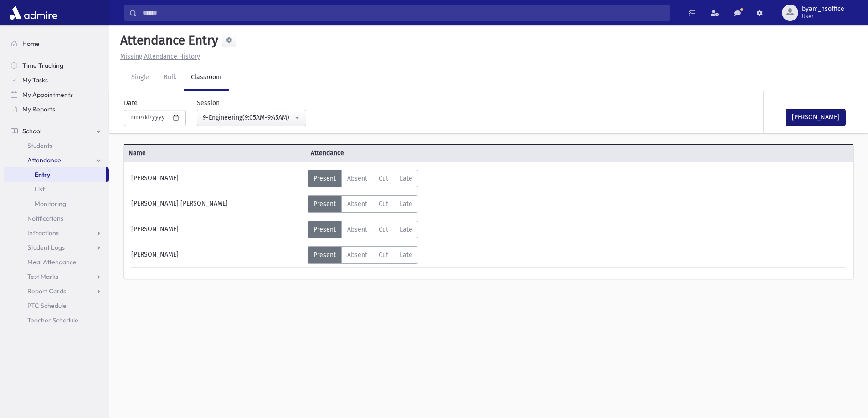 The image size is (868, 418). I want to click on button: 9-Engineering(9:05AM-9:45AM), so click(251, 118).